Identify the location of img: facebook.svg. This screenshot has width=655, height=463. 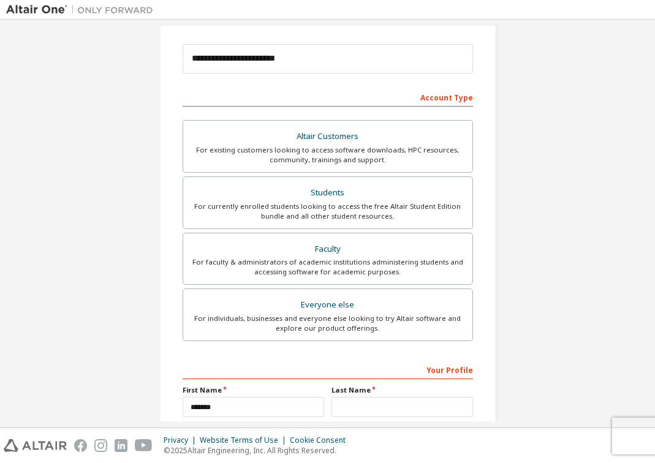
(80, 445).